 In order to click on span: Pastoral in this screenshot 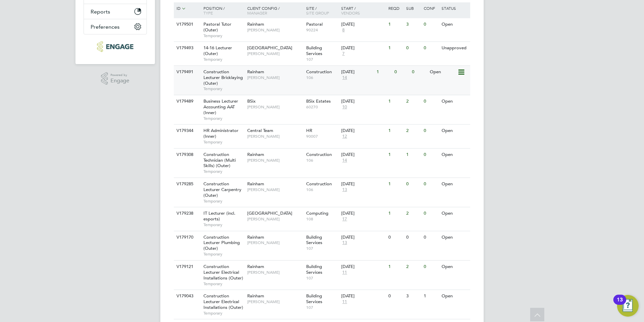, I will do `click(315, 24)`.